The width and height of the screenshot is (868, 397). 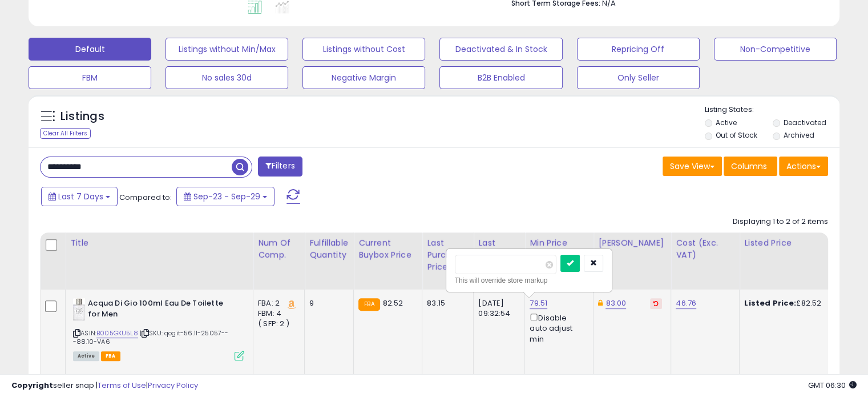 What do you see at coordinates (151, 337) in the screenshot?
I see `span: | SKU: qogit-56.11-25057---88.10-VA6` at bounding box center [151, 337].